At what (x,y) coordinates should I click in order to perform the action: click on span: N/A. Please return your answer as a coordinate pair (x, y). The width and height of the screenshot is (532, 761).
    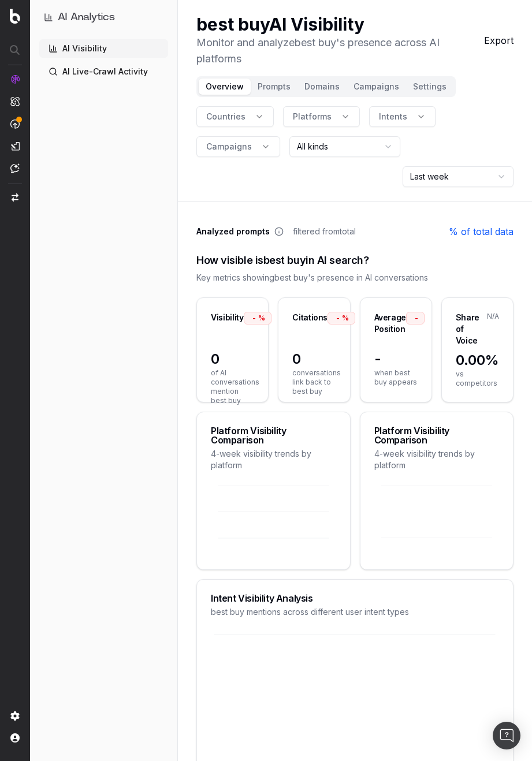
    Looking at the image, I should click on (492, 316).